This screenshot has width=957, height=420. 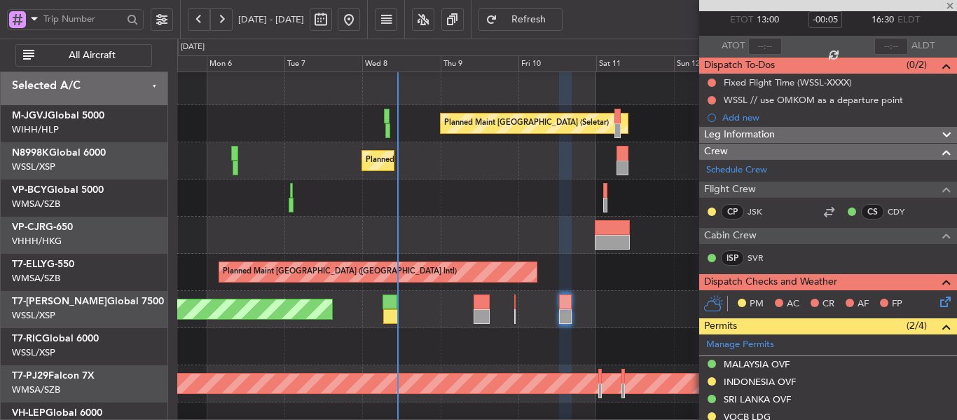 I want to click on div: Mon 6, so click(x=245, y=64).